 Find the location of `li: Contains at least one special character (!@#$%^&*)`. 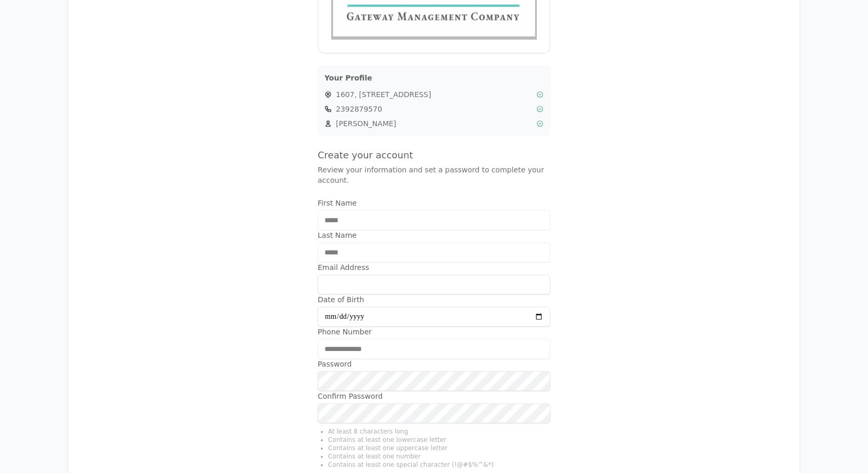

li: Contains at least one special character (!@#$%^&*) is located at coordinates (439, 465).